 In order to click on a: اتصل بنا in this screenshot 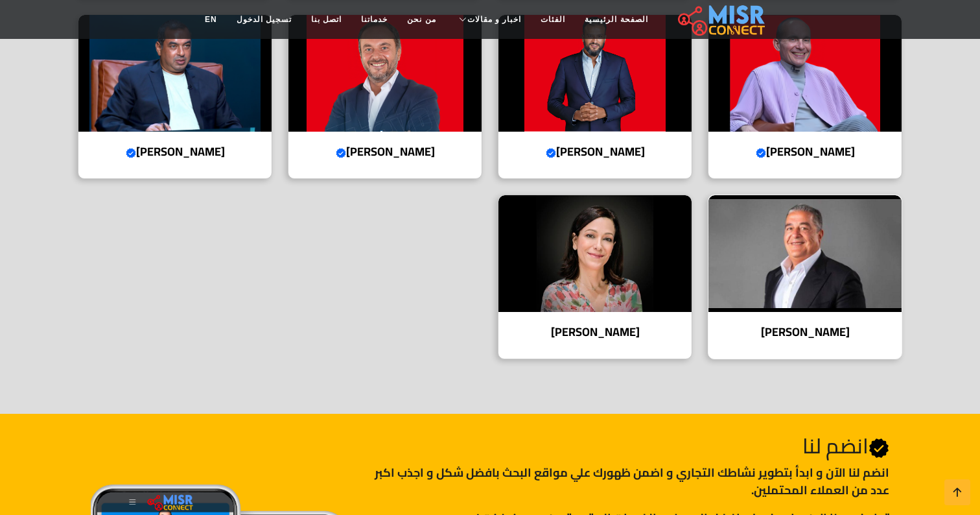, I will do `click(326, 20)`.